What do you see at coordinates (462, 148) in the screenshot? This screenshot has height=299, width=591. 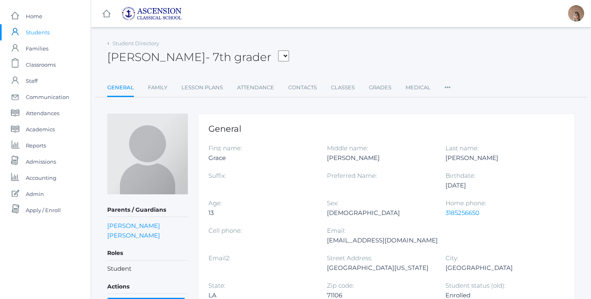 I see `label: Last name:` at bounding box center [462, 148].